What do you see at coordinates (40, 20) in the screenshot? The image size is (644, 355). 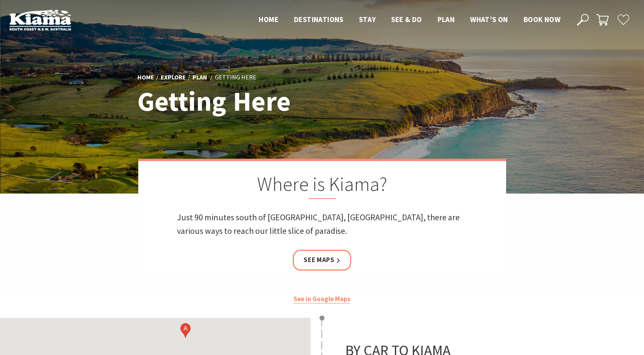 I see `img: Kiama Logo` at bounding box center [40, 20].